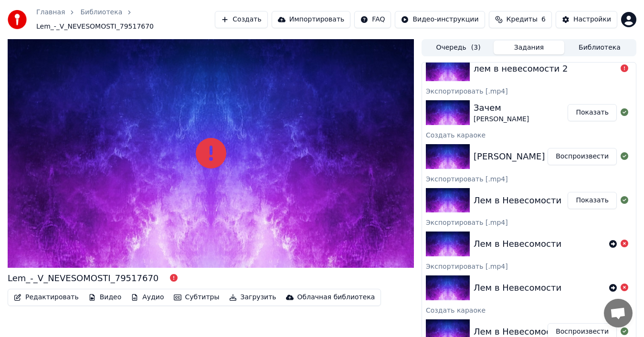  Describe the element at coordinates (241, 20) in the screenshot. I see `button: Создать` at that location.